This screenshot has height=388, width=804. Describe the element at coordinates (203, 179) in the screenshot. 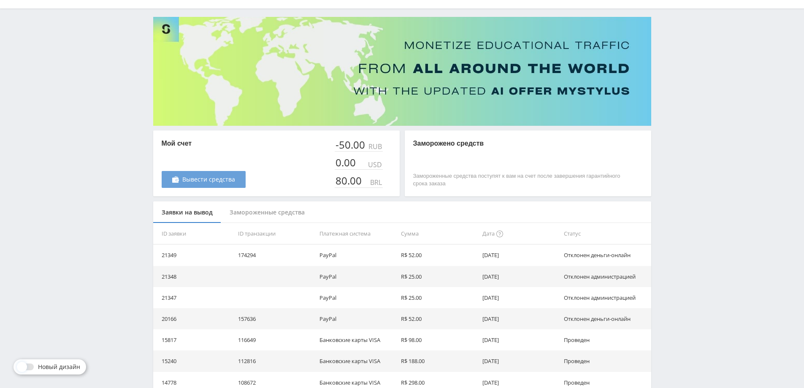

I see `a: Вывести средства` at that location.